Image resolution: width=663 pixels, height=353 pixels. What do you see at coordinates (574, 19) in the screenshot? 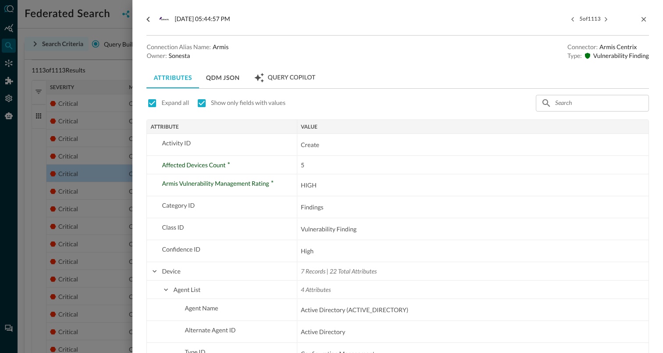
I see `button: previous result` at bounding box center [574, 19].